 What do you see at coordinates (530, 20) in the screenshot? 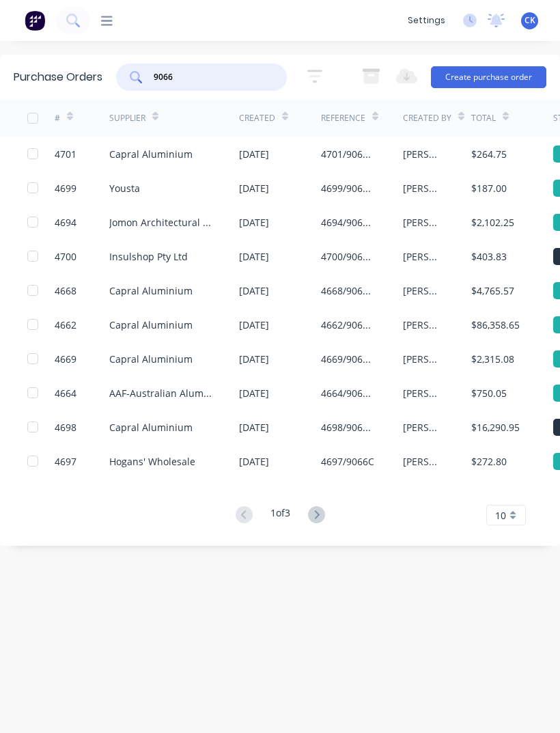
I see `span: CK` at bounding box center [530, 20].